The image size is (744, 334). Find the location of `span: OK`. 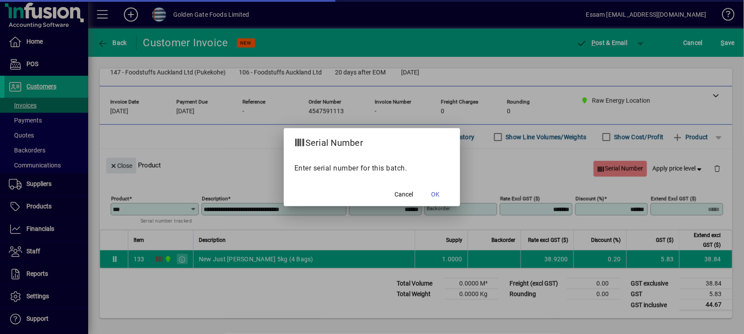

span: OK is located at coordinates (436, 194).